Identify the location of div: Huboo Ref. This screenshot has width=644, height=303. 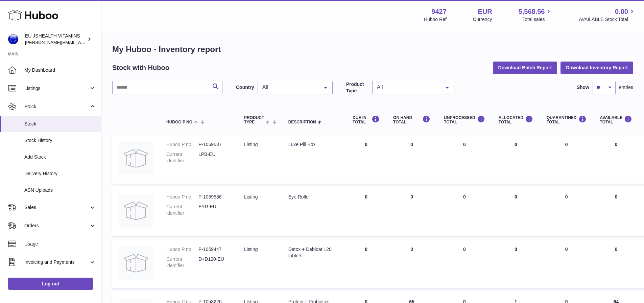
(435, 19).